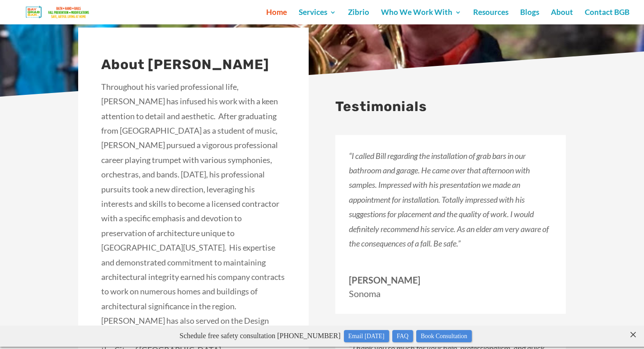  I want to click on img: Bay Grab Bar, so click(58, 12).